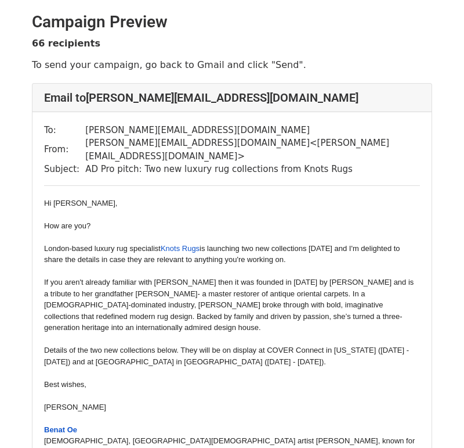 The width and height of the screenshot is (464, 448). Describe the element at coordinates (232, 22) in the screenshot. I see `h2: Campaign Preview` at that location.